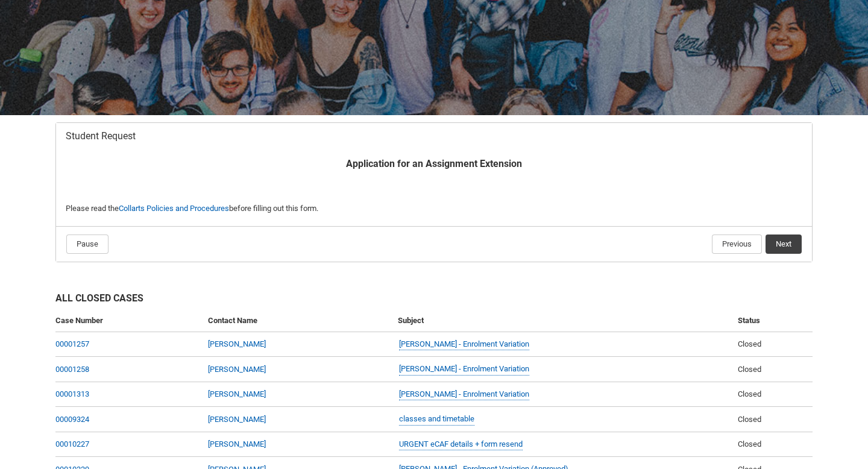 This screenshot has width=868, height=469. Describe the element at coordinates (297, 320) in the screenshot. I see `th: Contact Name` at that location.